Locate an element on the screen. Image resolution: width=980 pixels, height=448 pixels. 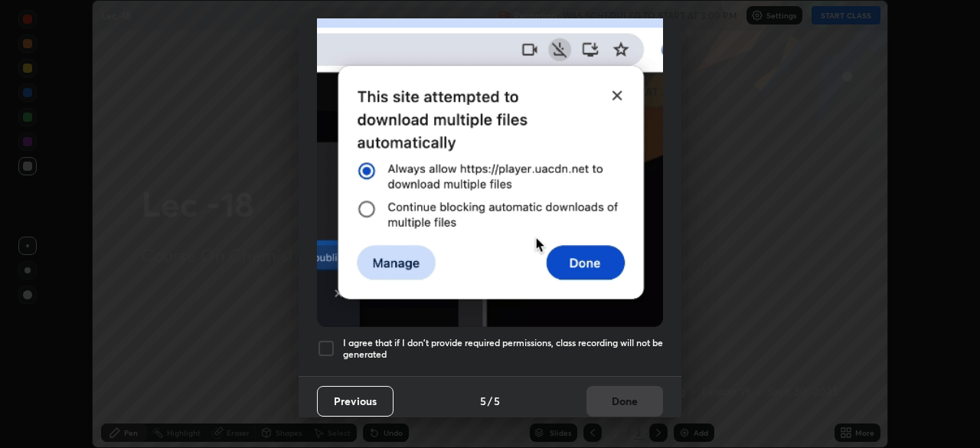
button: Previous is located at coordinates (356, 401).